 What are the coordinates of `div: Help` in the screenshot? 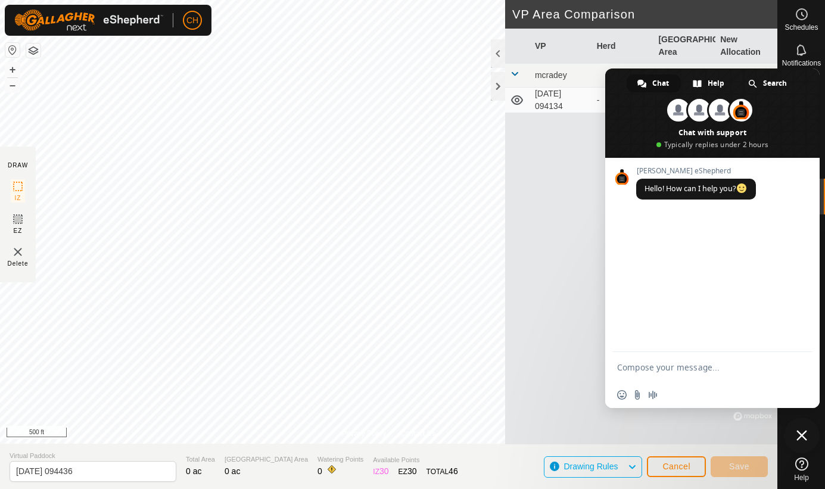 It's located at (708, 83).